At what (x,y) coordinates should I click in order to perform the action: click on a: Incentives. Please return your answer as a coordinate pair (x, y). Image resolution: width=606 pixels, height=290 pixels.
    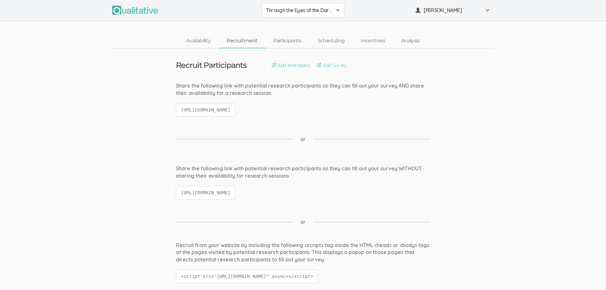
    Looking at the image, I should click on (373, 41).